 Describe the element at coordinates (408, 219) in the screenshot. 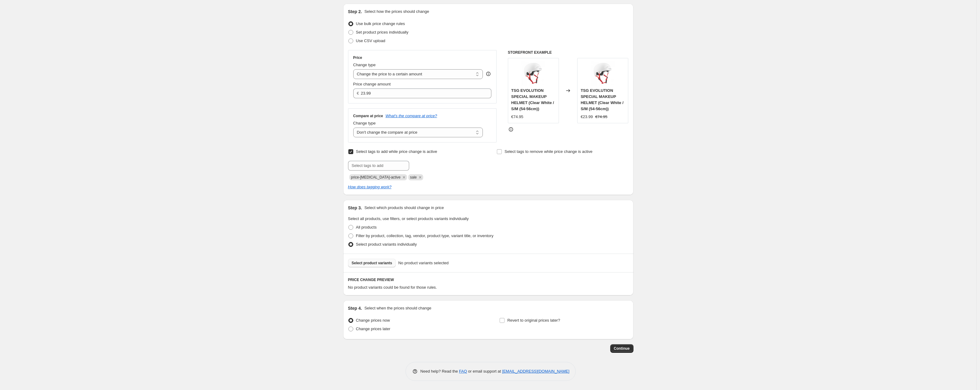

I see `span: Select all products, use filters, or select products variants individually` at that location.